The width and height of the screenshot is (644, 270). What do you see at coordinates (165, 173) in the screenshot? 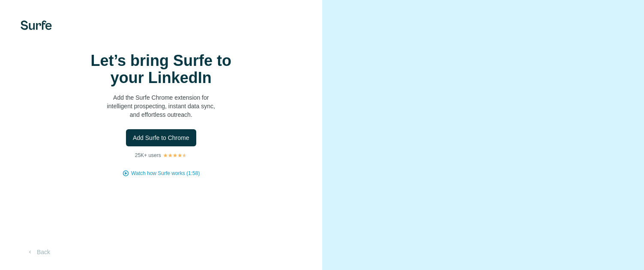
I see `span: Watch how Surfe works (1:58)` at bounding box center [165, 173].